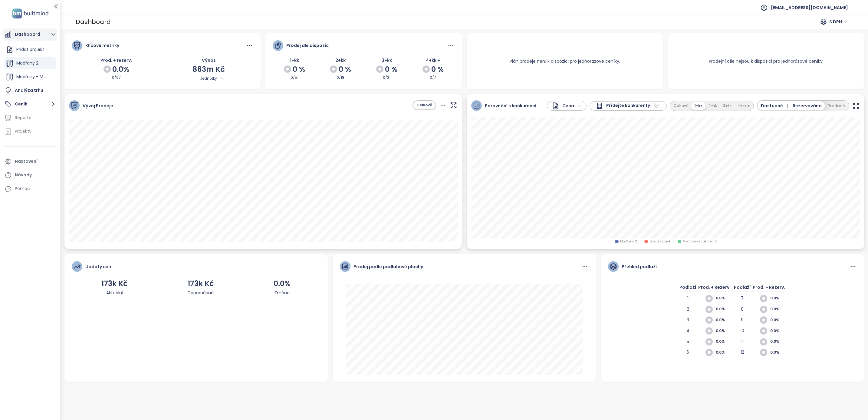  I want to click on span: Rezervováno, so click(807, 106).